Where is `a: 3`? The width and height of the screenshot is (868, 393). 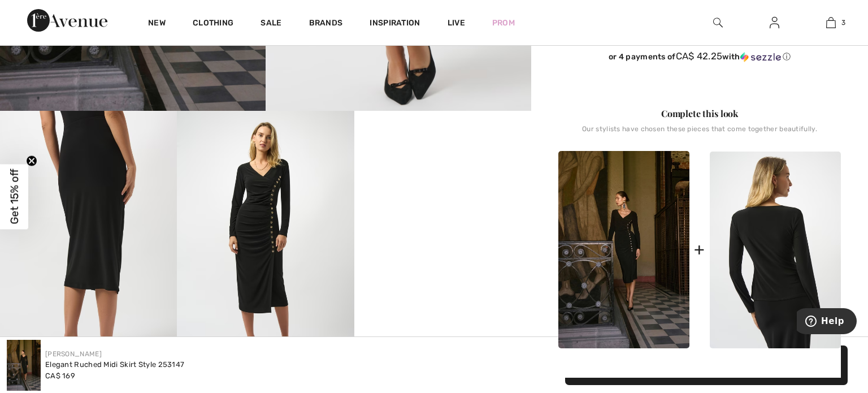
a: 3 is located at coordinates (831, 23).